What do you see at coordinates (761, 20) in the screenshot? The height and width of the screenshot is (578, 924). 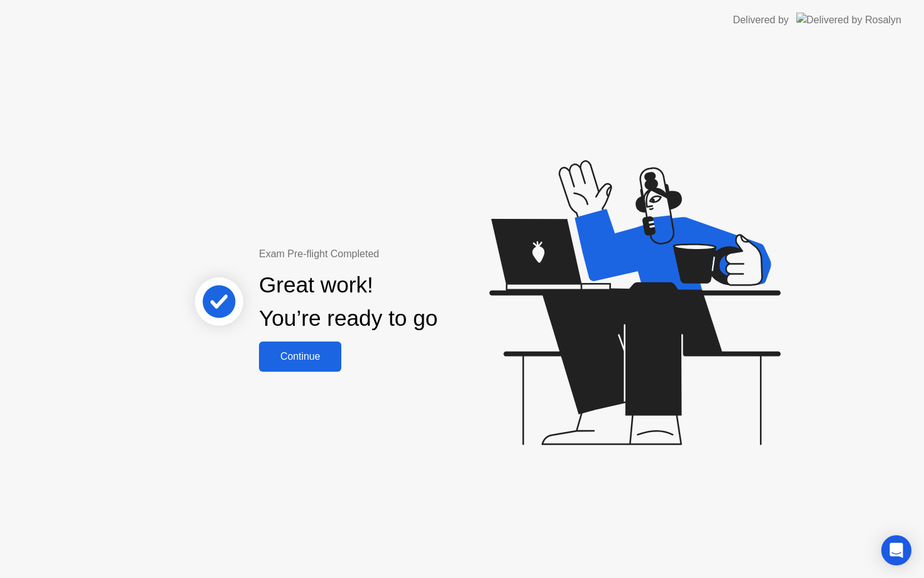 I see `div: Delivered by` at bounding box center [761, 20].